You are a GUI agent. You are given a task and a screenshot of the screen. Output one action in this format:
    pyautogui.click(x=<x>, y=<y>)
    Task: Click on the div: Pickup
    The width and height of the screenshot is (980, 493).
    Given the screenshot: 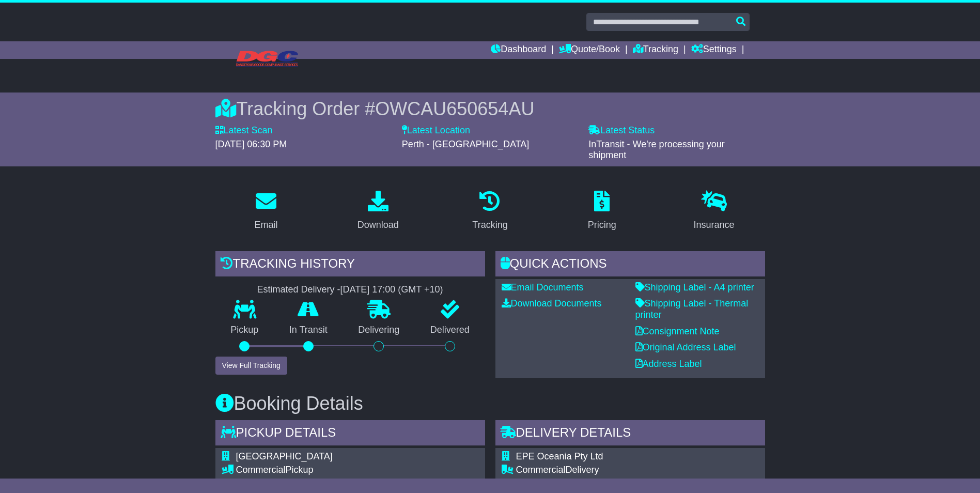 What is the action you would take?
    pyautogui.click(x=335, y=470)
    